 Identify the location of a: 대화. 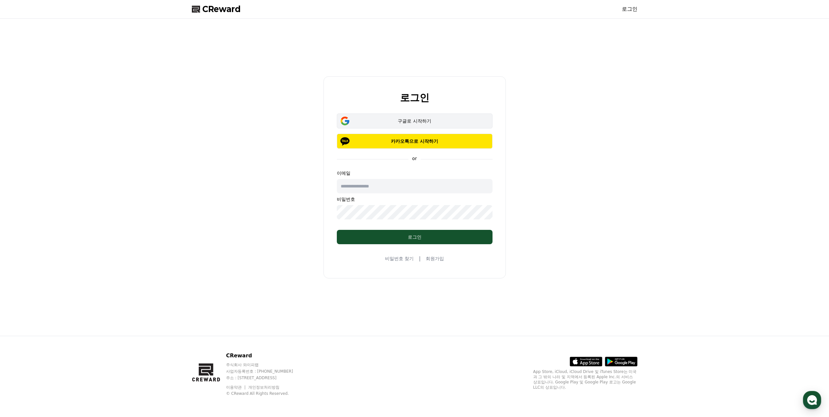
(64, 215).